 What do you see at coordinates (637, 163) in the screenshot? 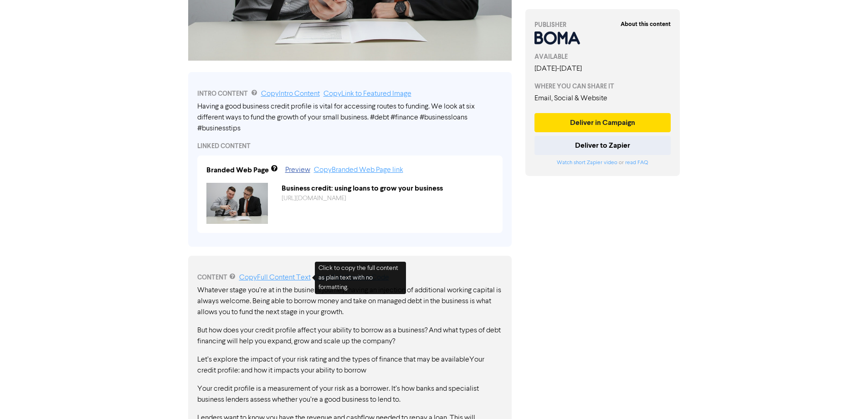
I see `a: read FAQ` at bounding box center [637, 163].